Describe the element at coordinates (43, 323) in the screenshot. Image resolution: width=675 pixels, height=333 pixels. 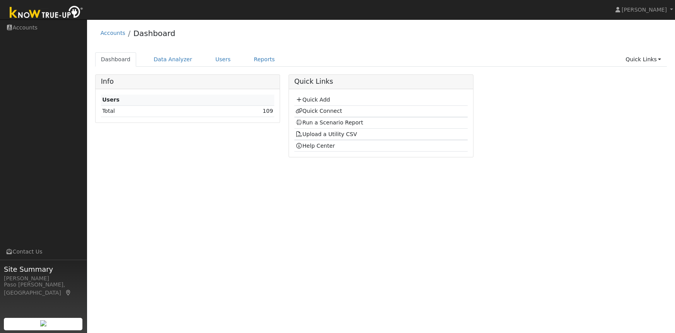
I see `img: retrieve` at that location.